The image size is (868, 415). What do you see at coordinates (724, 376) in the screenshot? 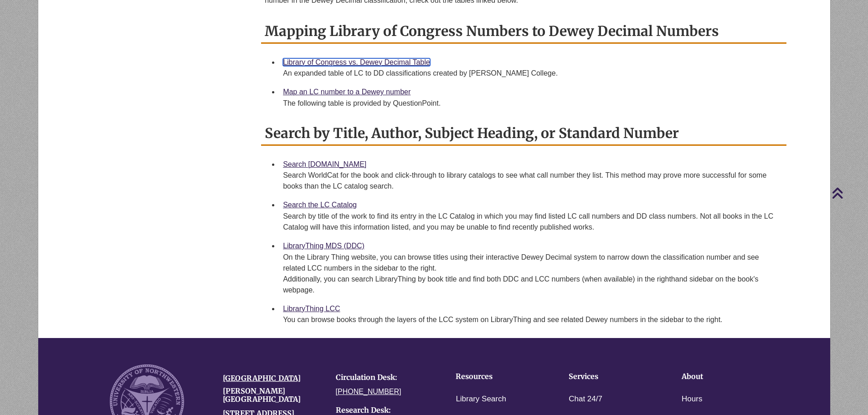
I see `h4: About` at bounding box center [724, 376].